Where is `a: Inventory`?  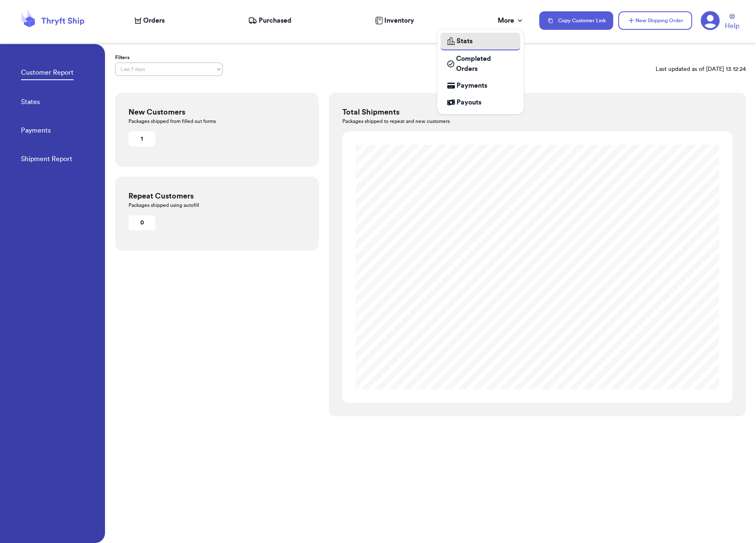 a: Inventory is located at coordinates (394, 21).